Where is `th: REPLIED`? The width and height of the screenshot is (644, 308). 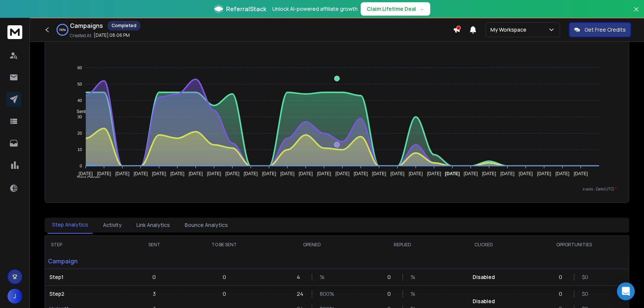 th: REPLIED is located at coordinates (402, 245).